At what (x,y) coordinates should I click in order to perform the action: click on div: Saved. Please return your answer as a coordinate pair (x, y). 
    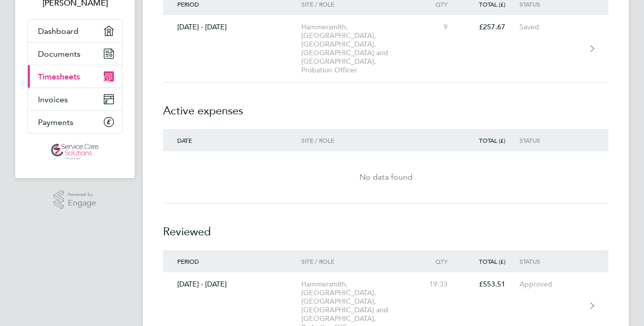
    Looking at the image, I should click on (550, 27).